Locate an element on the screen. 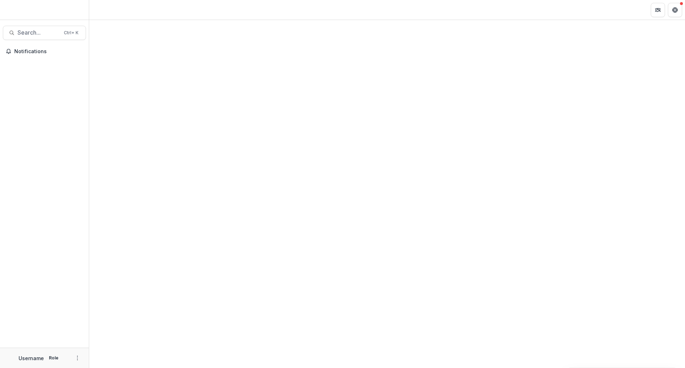 The image size is (685, 368). p: Username is located at coordinates (31, 358).